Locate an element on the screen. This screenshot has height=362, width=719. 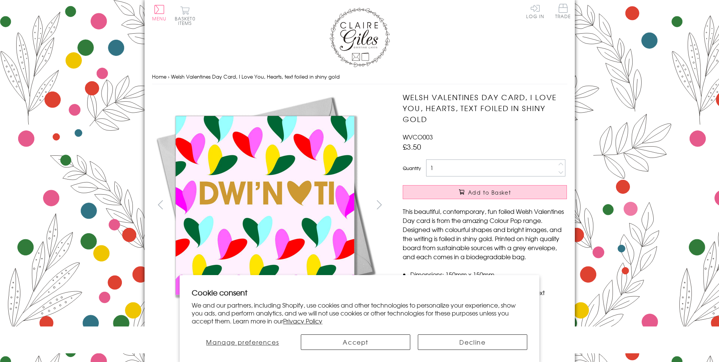
img: Claire Giles Greetings Cards is located at coordinates (360, 37).